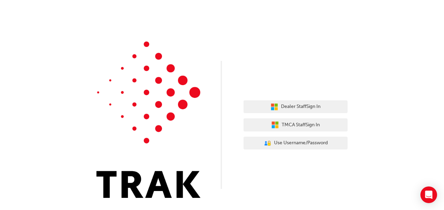 The height and width of the screenshot is (210, 444). Describe the element at coordinates (148, 120) in the screenshot. I see `img: Trak` at that location.